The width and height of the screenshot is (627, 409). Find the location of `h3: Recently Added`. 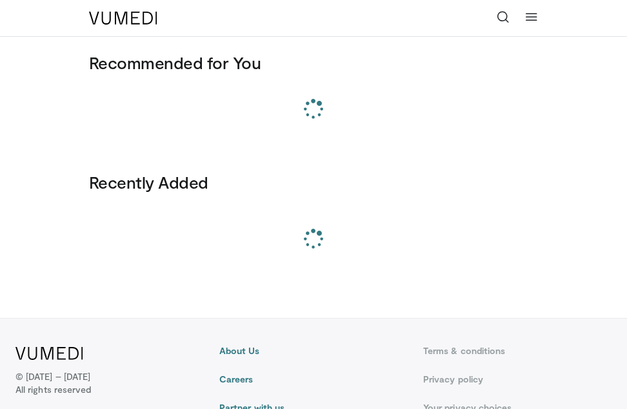

h3: Recently Added is located at coordinates (314, 182).